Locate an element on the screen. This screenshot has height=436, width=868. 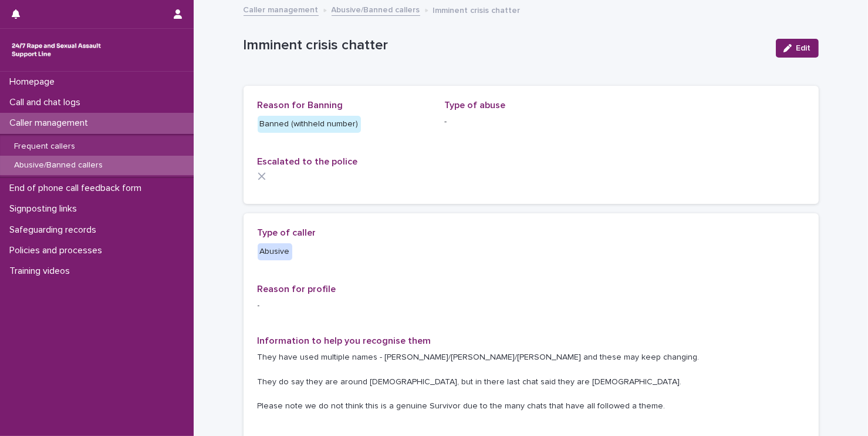
span: Type of caller is located at coordinates (287, 233).